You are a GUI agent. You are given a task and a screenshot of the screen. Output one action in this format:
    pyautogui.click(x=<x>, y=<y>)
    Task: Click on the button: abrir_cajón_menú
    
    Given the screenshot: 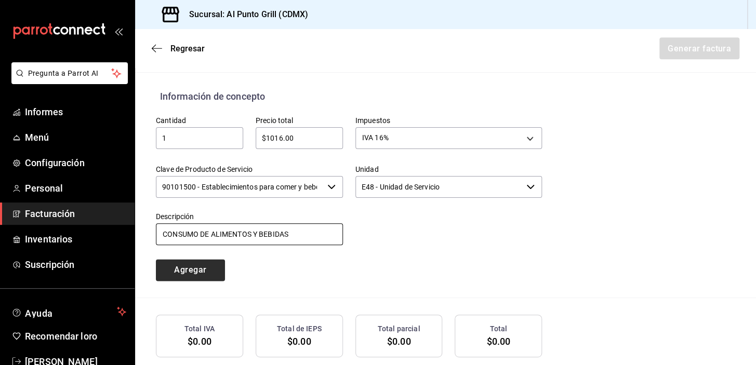 What is the action you would take?
    pyautogui.click(x=118, y=31)
    